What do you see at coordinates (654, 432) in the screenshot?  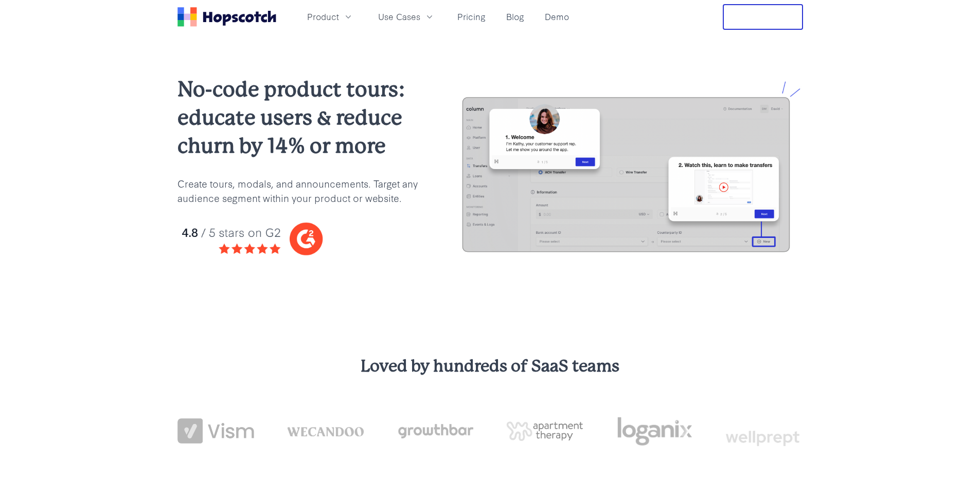 I see `img: loganix-logo` at bounding box center [654, 432].